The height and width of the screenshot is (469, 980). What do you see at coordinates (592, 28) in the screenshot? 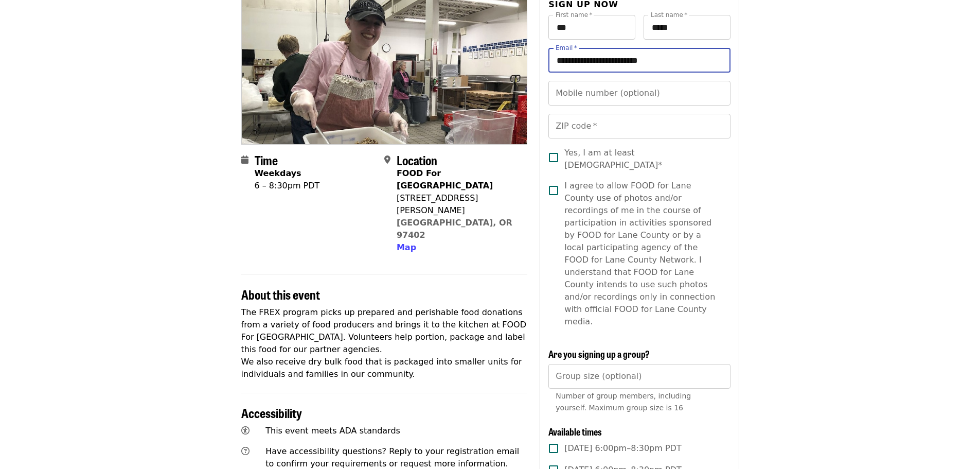
I see `input: First name` at bounding box center [592, 28].